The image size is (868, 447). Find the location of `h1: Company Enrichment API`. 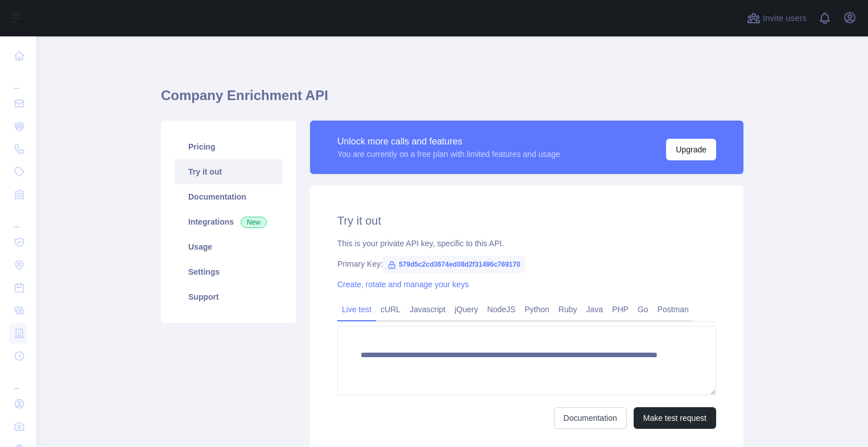

h1: Company Enrichment API is located at coordinates (452, 100).